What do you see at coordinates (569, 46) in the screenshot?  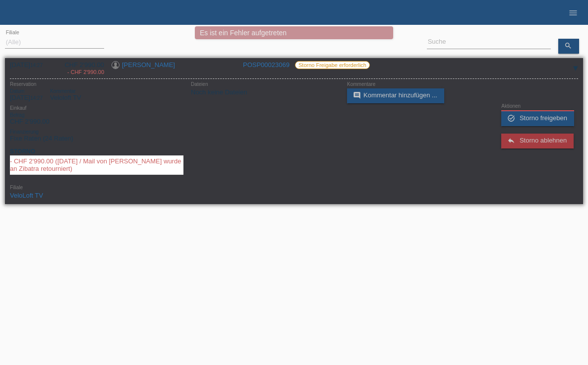 I see `a: search` at bounding box center [569, 46].